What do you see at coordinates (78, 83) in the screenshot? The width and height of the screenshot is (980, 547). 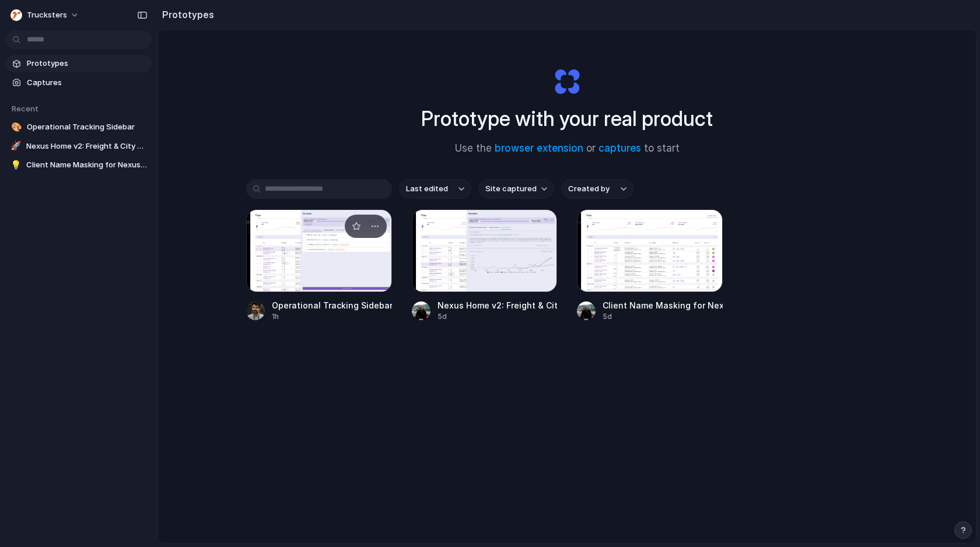 I see `a: Captures` at bounding box center [78, 83].